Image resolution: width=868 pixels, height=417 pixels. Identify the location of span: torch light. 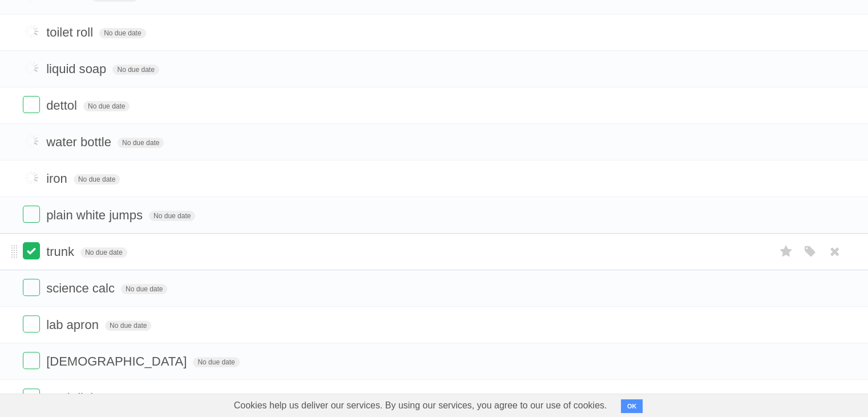
(74, 398).